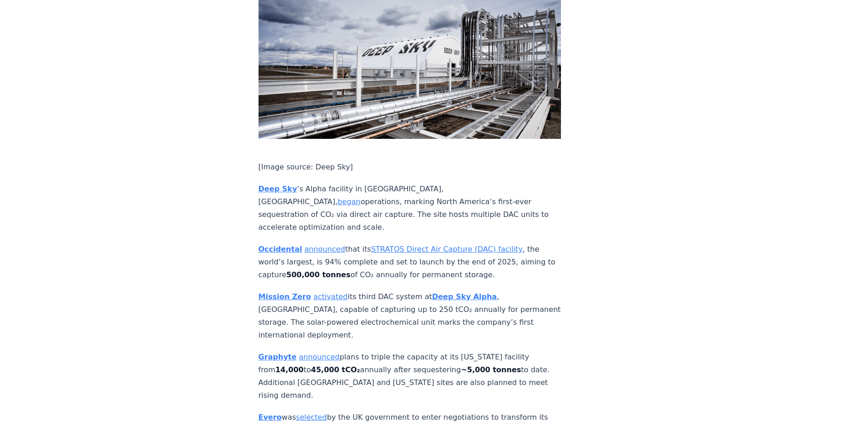 The height and width of the screenshot is (422, 868). I want to click on a: Deep Sky, so click(278, 189).